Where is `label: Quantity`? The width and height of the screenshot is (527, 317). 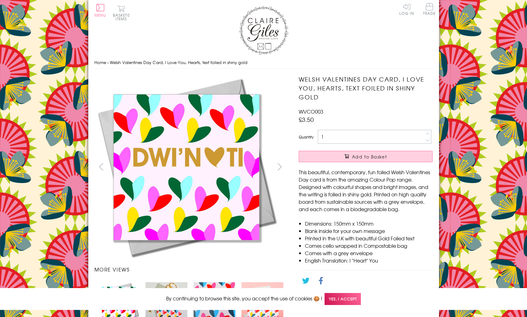
label: Quantity is located at coordinates (306, 137).